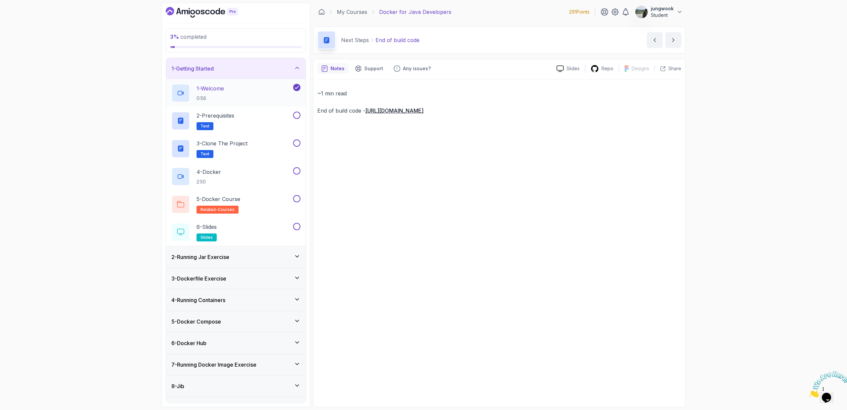  I want to click on a: My Courses, so click(352, 12).